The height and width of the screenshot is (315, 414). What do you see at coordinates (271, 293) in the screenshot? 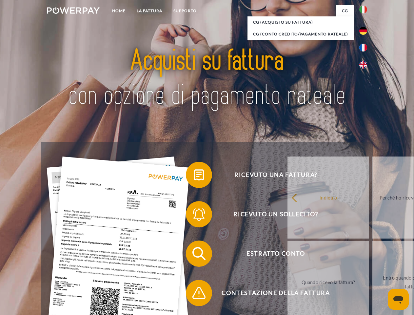
I see `a: Contestazione della fattura` at bounding box center [271, 293].